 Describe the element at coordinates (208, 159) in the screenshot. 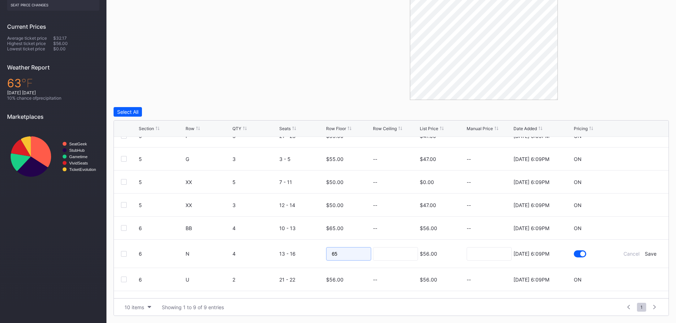

I see `div: G` at that location.